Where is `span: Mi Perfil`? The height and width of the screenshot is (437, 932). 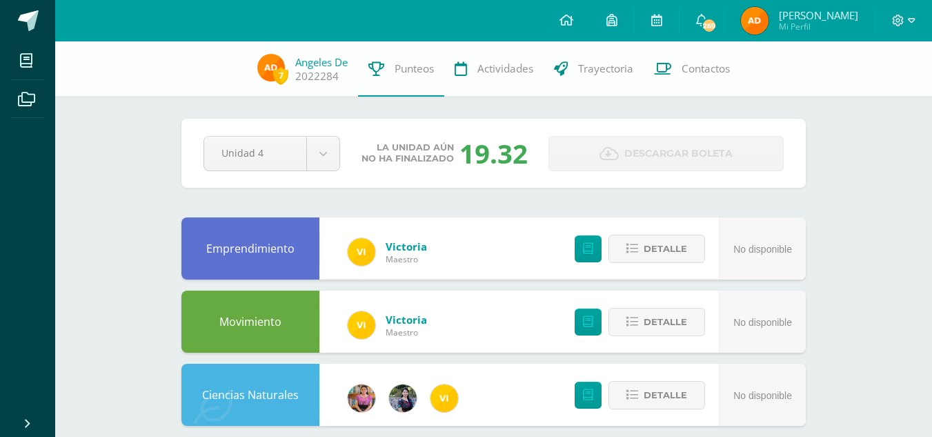 span: Mi Perfil is located at coordinates (818, 26).